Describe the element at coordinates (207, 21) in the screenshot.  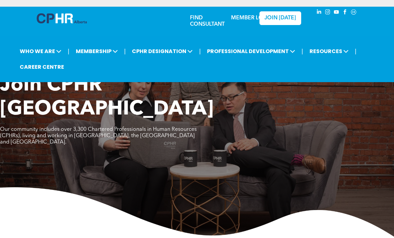
I see `a: FIND CONSULTANT` at that location.